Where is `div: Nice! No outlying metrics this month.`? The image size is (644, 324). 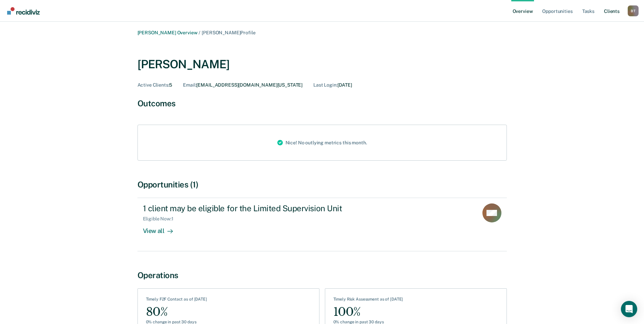
div: Nice! No outlying metrics this month. is located at coordinates (322, 143).